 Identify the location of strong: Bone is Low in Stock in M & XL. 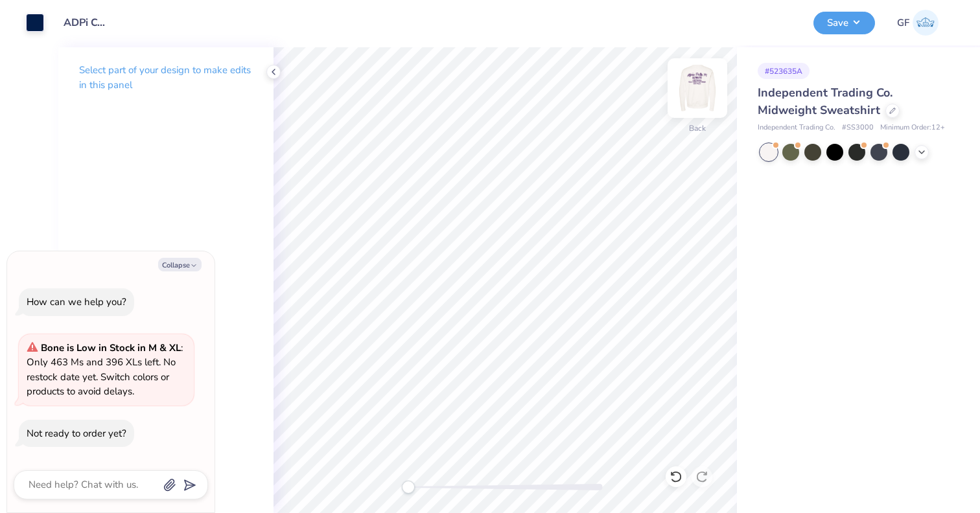
(111, 348).